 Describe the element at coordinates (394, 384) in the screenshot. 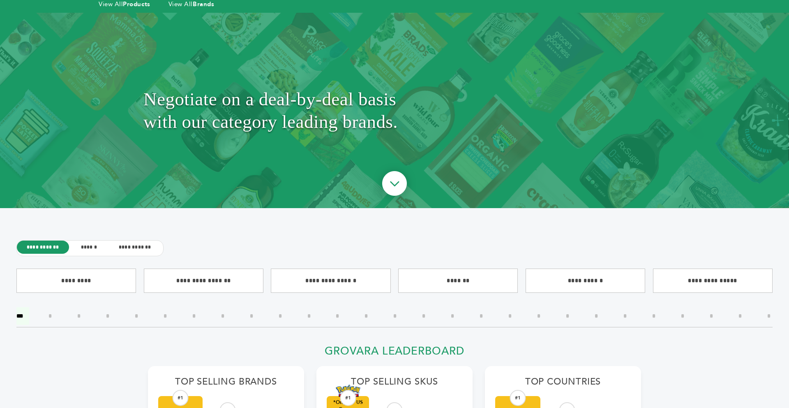

I see `h2: Top Selling SKUs` at that location.